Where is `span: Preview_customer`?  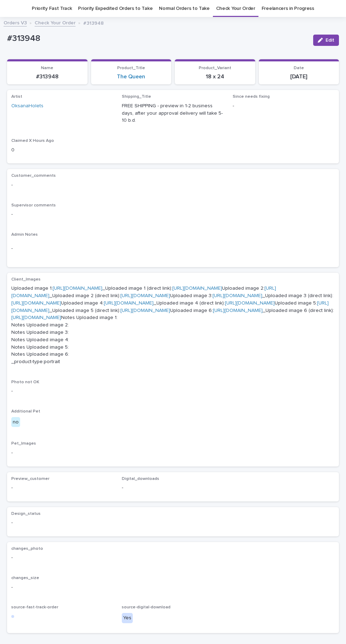 span: Preview_customer is located at coordinates (31, 479).